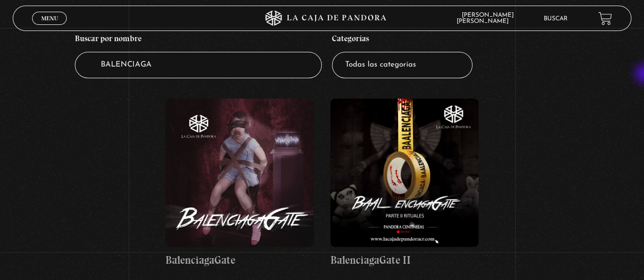 The width and height of the screenshot is (644, 280). I want to click on a: BalenciagaGate, so click(239, 183).